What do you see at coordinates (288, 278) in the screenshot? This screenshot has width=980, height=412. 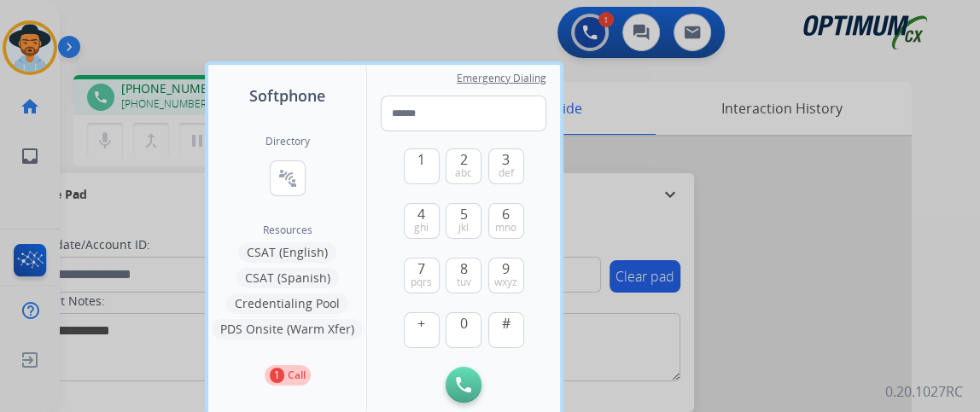 I see `button: CSAT (Spanish)` at bounding box center [288, 278].